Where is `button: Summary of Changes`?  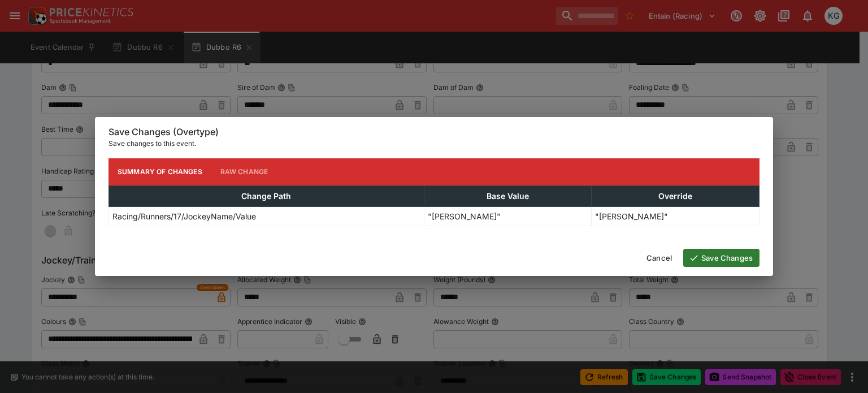
button: Summary of Changes is located at coordinates (160, 172).